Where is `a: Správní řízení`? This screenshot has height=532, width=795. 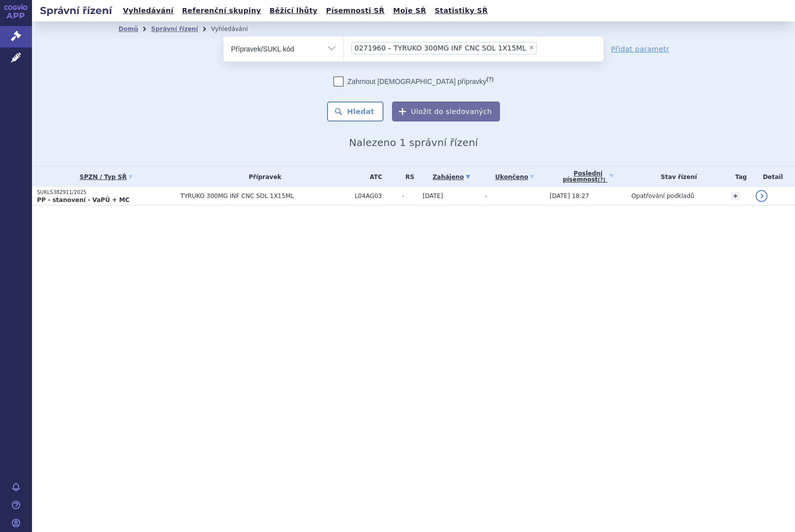 a: Správní řízení is located at coordinates (175, 29).